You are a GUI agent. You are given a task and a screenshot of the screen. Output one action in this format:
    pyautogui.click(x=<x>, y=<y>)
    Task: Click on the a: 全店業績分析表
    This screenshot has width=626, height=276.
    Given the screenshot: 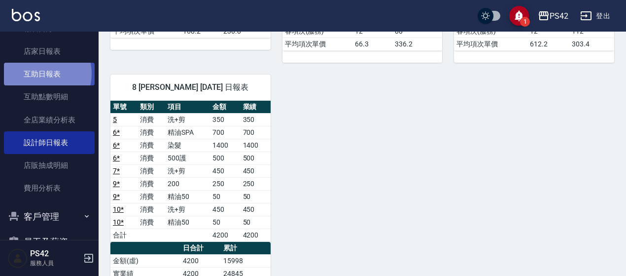 What is the action you would take?
    pyautogui.click(x=49, y=120)
    